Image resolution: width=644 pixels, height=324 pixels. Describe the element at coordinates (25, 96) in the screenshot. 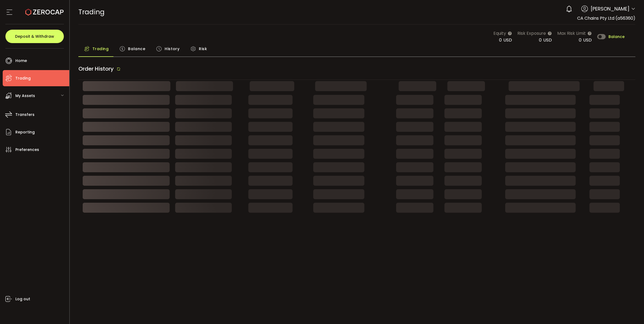

I see `span: My Assets` at that location.